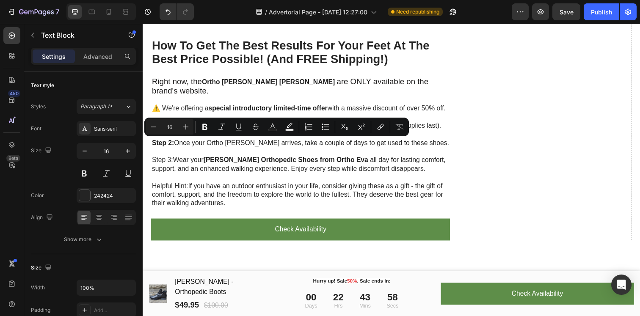  What do you see at coordinates (161, 210) in the screenshot?
I see `p: Check Availability` at bounding box center [161, 210].